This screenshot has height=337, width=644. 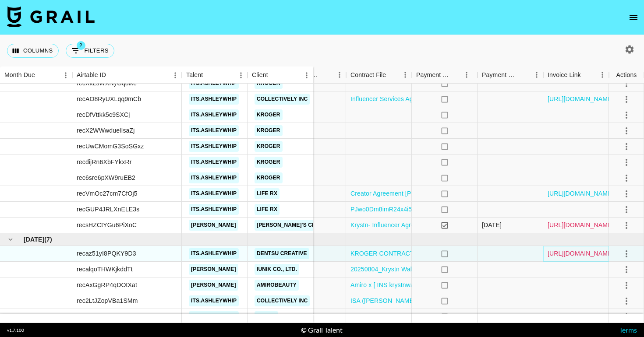 I want to click on span: ( 7 ), so click(x=48, y=239).